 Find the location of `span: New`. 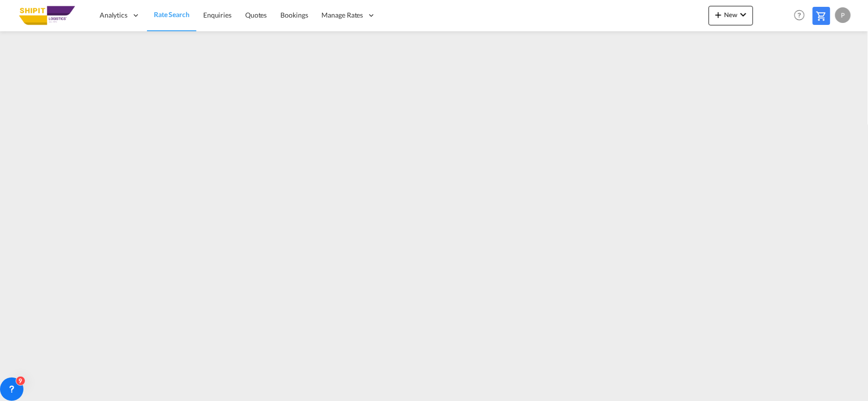

span: New is located at coordinates (731, 15).